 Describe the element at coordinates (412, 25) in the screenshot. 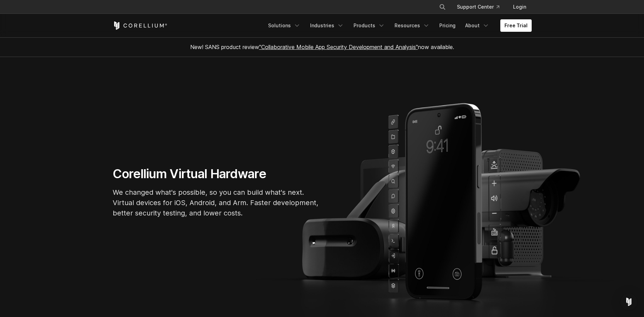

I see `a: Resources` at that location.